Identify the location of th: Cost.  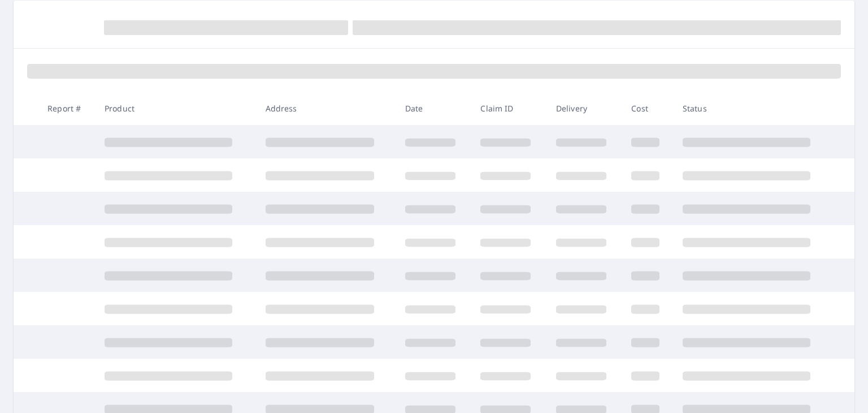
(647, 108).